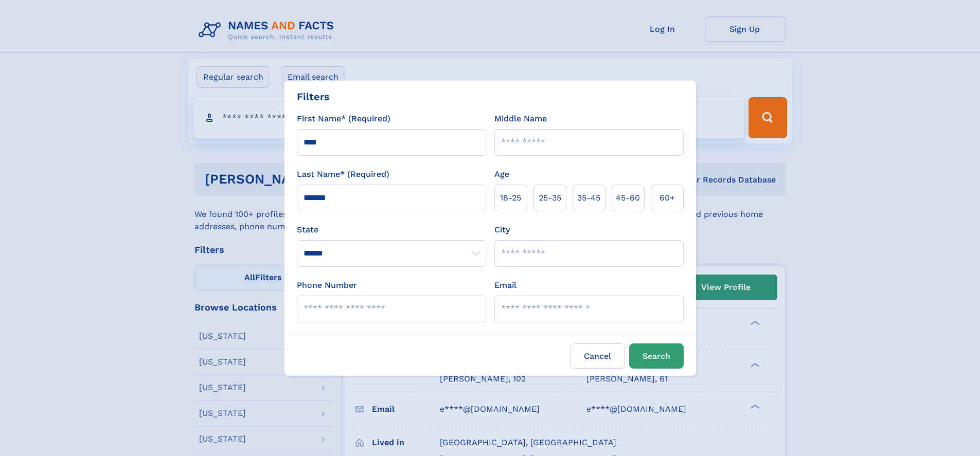  What do you see at coordinates (589, 198) in the screenshot?
I see `span: 35‑45` at bounding box center [589, 198].